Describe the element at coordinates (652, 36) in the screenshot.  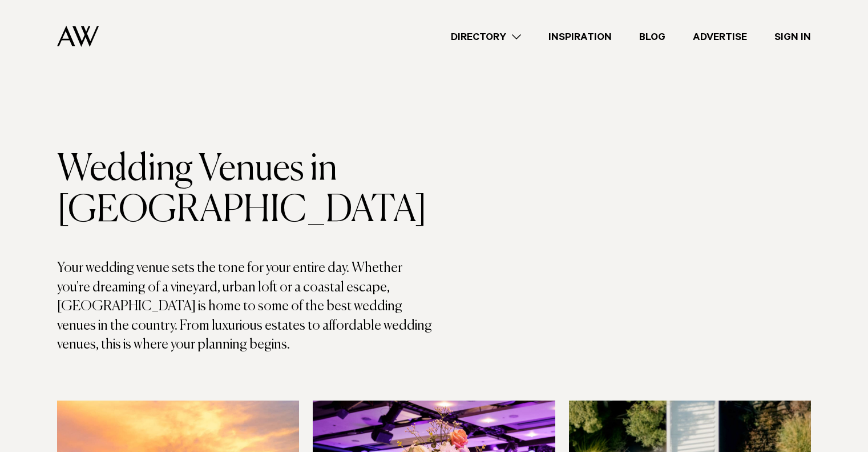
I see `a: Blog` at that location.